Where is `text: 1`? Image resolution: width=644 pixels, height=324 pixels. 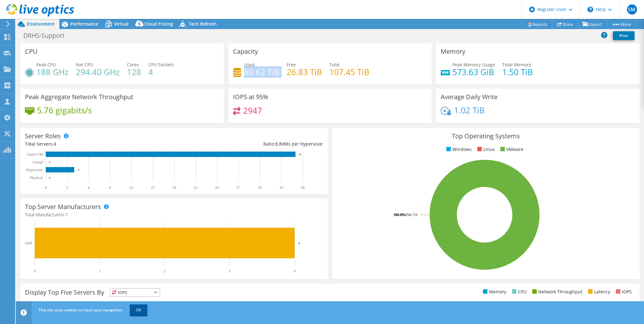
text: 1 is located at coordinates (100, 271).